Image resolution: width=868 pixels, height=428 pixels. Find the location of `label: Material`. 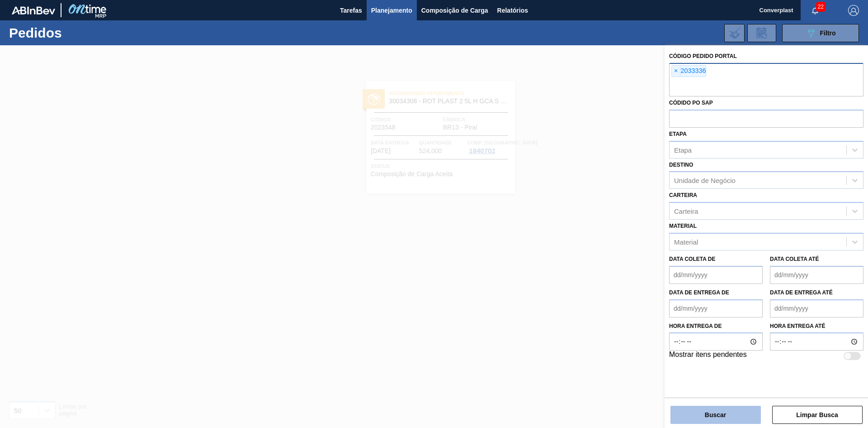

label: Material is located at coordinates (683, 226).